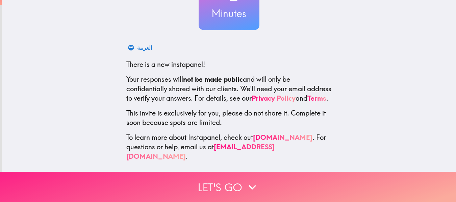 Image resolution: width=456 pixels, height=202 pixels. What do you see at coordinates (229, 118) in the screenshot?
I see `p: This invite is exclusively for you, please do not share it. Complete it soon because spots are li...` at bounding box center [229, 118].